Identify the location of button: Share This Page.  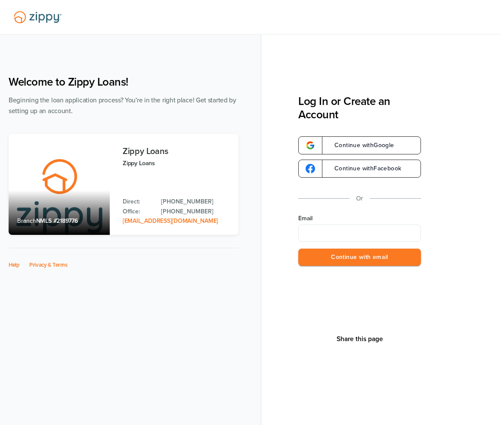
(360, 339).